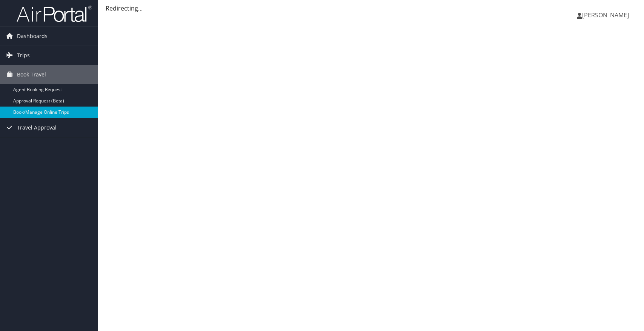  Describe the element at coordinates (24, 55) in the screenshot. I see `span: Trips` at that location.